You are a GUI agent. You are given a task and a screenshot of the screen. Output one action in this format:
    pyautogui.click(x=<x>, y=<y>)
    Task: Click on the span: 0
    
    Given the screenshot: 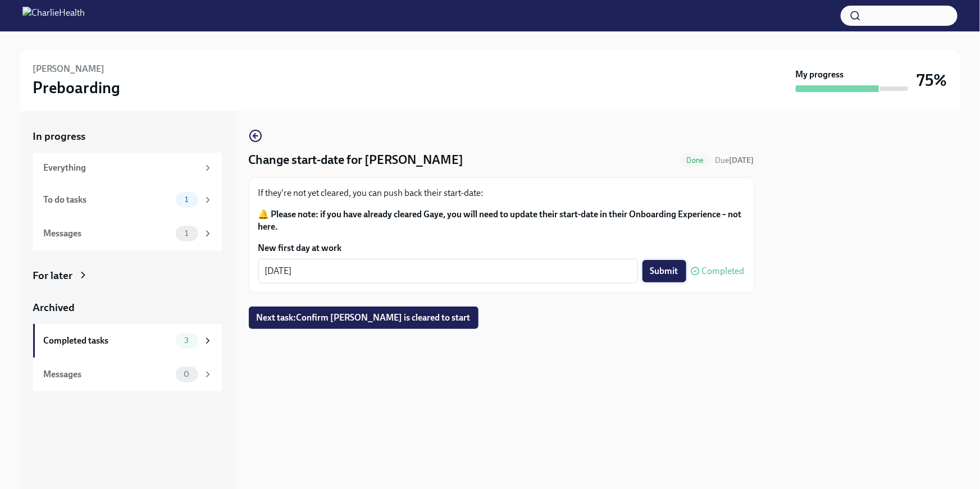 What is the action you would take?
    pyautogui.click(x=187, y=374)
    